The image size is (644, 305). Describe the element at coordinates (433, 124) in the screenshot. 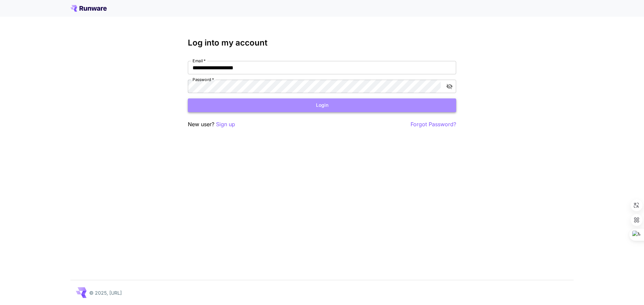

I see `p: Forgot Password?` at that location.